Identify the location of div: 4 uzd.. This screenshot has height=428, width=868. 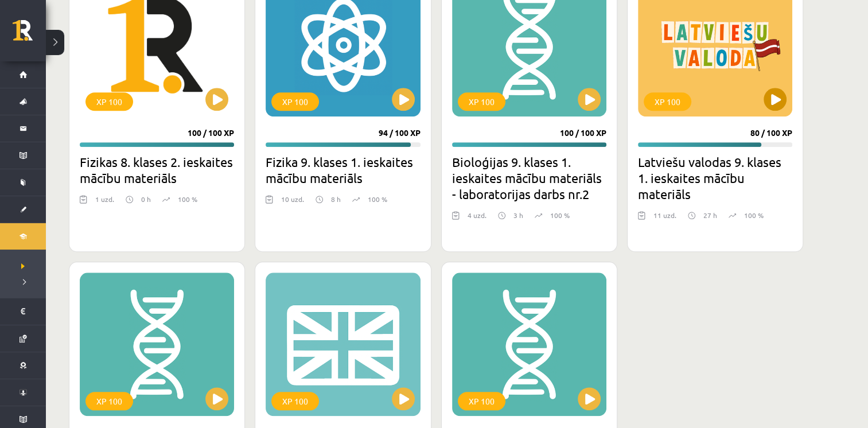
(477, 219).